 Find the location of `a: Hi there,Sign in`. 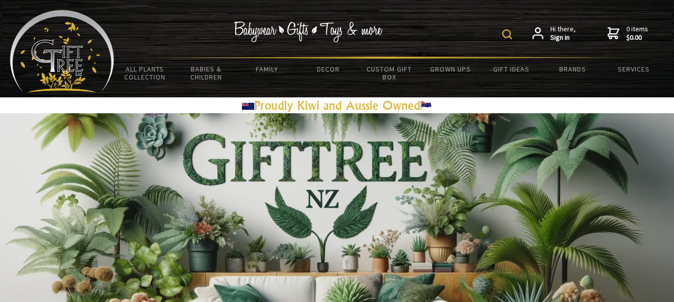

a: Hi there,Sign in is located at coordinates (554, 33).